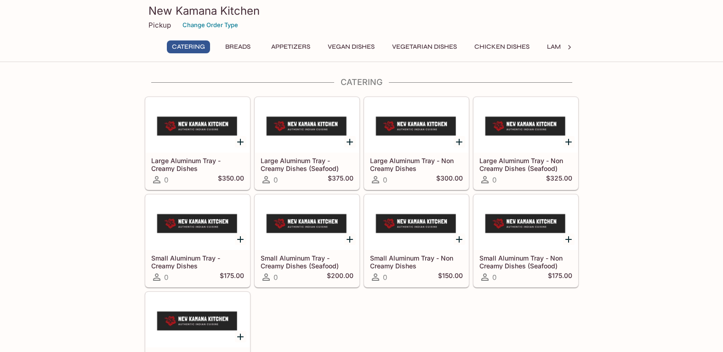 Image resolution: width=723 pixels, height=352 pixels. What do you see at coordinates (416, 241) in the screenshot?
I see `a: Small Aluminum Tray - Non Creamy Dishes0$150.00` at bounding box center [416, 241].